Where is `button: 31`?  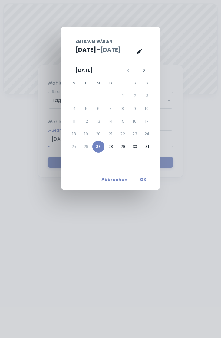 button: 31 is located at coordinates (147, 147).